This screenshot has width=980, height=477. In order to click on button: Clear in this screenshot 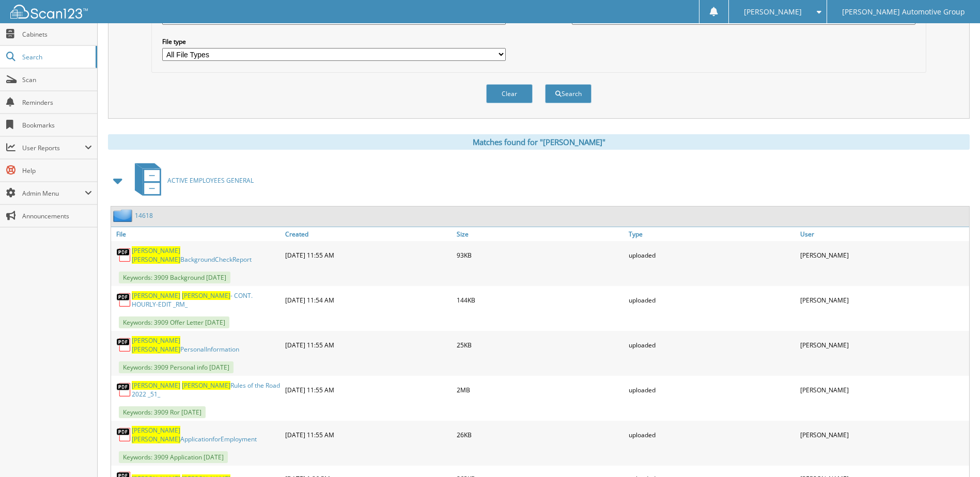, I will do `click(509, 93)`.